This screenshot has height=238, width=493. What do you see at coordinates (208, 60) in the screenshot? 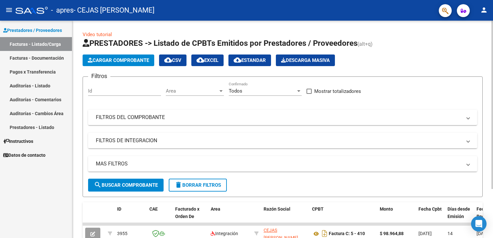
I see `span: EXCEL` at bounding box center [208, 60].